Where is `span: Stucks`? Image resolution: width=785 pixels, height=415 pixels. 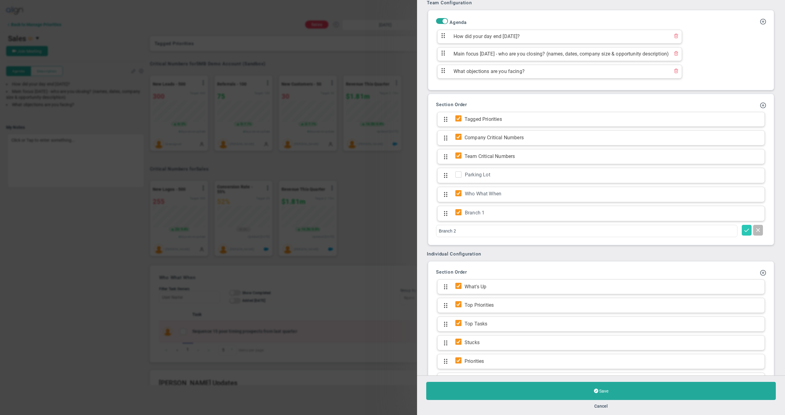 span: Stucks is located at coordinates (612, 343).